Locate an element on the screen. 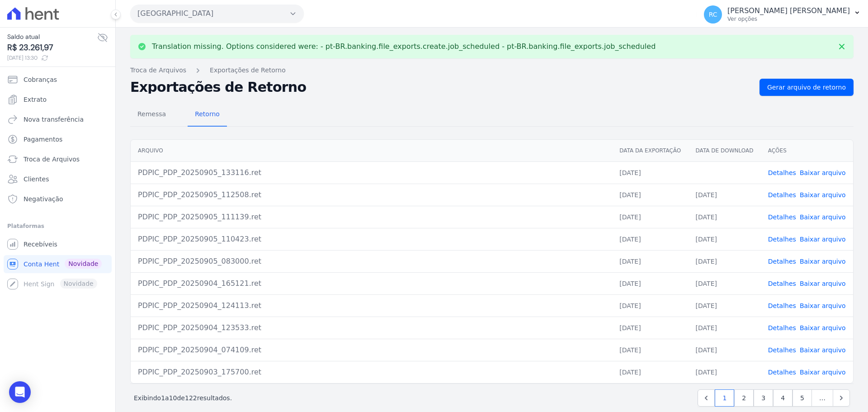 The image size is (868, 412). div: PDPIC_PDP_20250904_074109.ret is located at coordinates (371, 350).